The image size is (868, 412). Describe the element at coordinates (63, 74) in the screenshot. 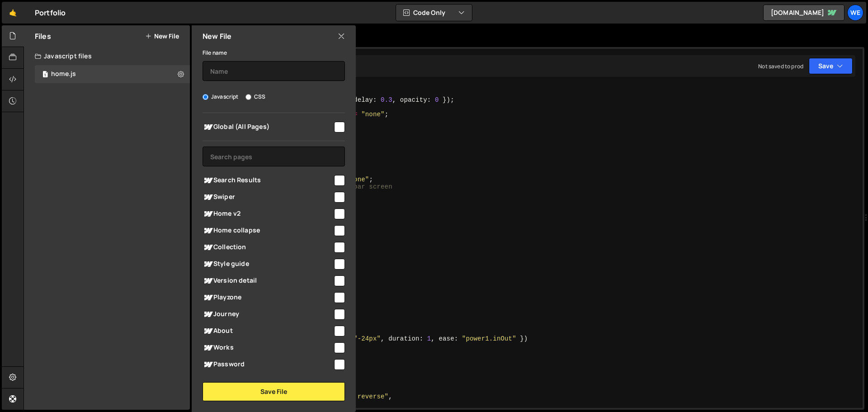

I see `div: home.js` at that location.